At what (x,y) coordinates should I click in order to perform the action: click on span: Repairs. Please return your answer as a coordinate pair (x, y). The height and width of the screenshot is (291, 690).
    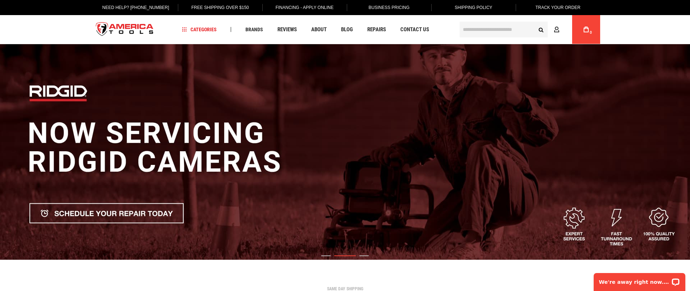
    Looking at the image, I should click on (376, 29).